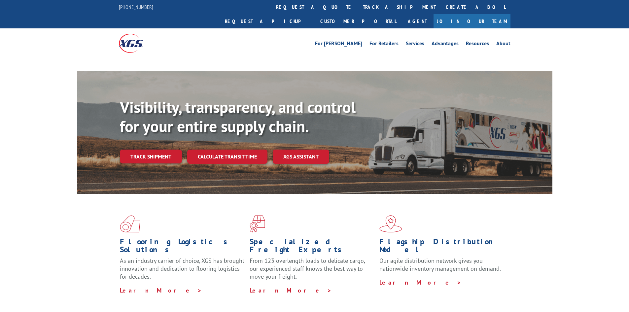 This screenshot has height=312, width=629. I want to click on span: As an industry carrier of choice, XGS has brought innovation and dedication to flooring logistics..., so click(182, 268).